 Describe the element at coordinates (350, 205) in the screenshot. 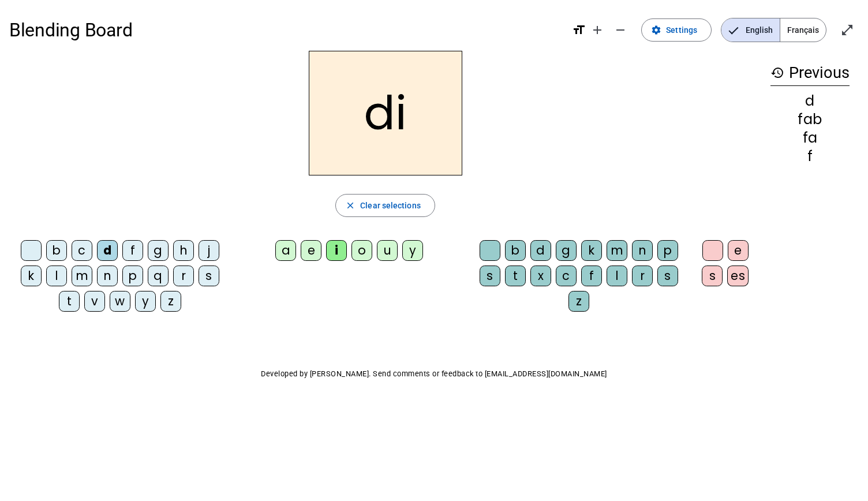

I see `mat-icon: close` at that location.